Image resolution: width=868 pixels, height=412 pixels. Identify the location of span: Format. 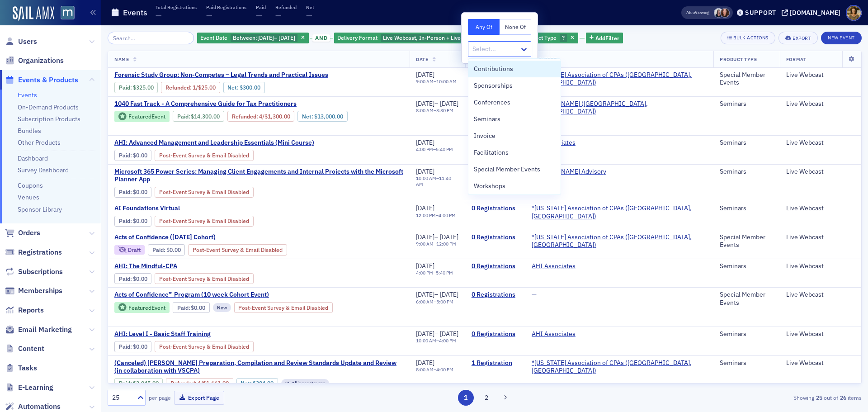
(796, 59).